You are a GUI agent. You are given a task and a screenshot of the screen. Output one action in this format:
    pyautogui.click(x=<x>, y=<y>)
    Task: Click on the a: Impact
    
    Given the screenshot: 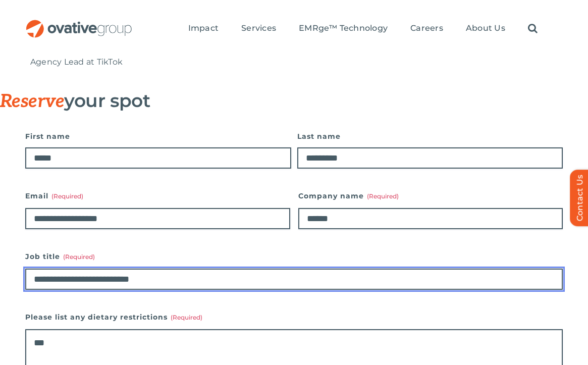 What is the action you would take?
    pyautogui.click(x=203, y=29)
    